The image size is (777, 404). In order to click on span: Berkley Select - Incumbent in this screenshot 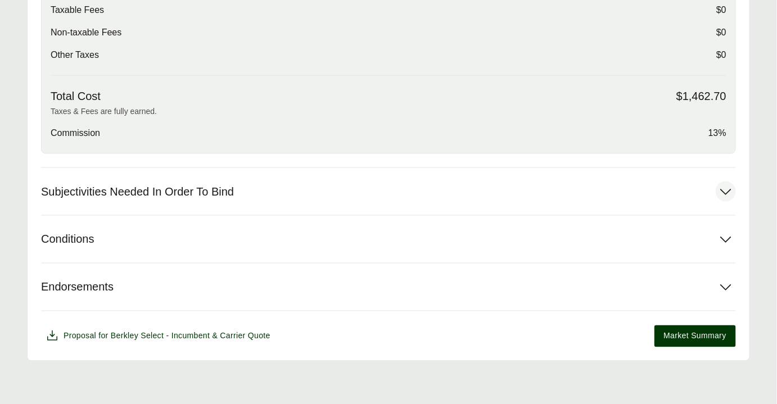, I will do `click(160, 336)`.